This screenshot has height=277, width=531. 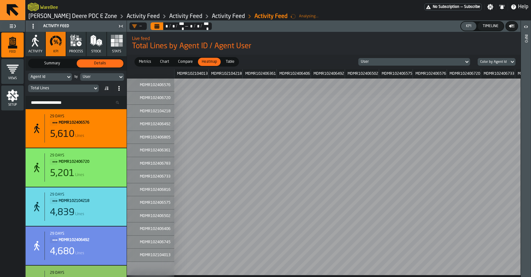 What do you see at coordinates (225, 74) in the screenshot?
I see `div: day: MDMR102104218` at bounding box center [225, 74].